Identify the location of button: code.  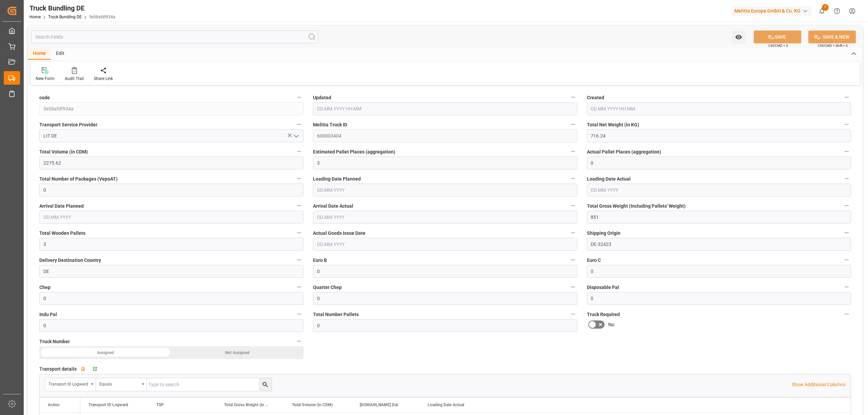
(299, 97).